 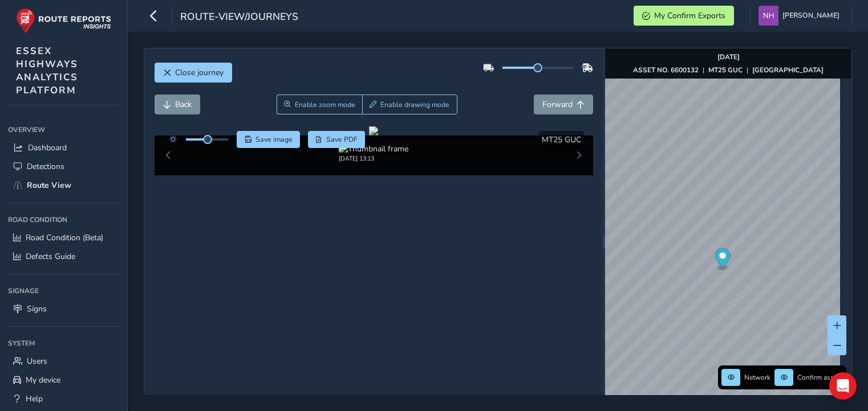 I want to click on span: Back, so click(x=183, y=104).